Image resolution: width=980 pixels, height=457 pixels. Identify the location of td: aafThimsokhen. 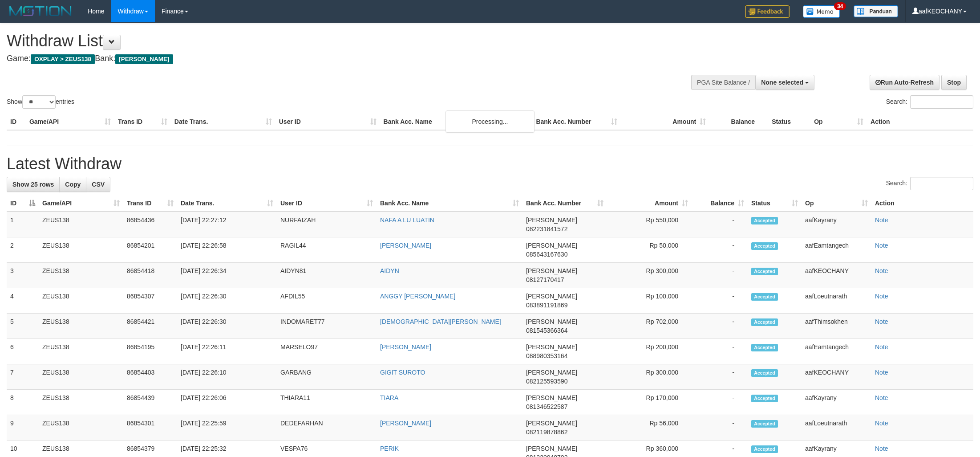
(837, 326).